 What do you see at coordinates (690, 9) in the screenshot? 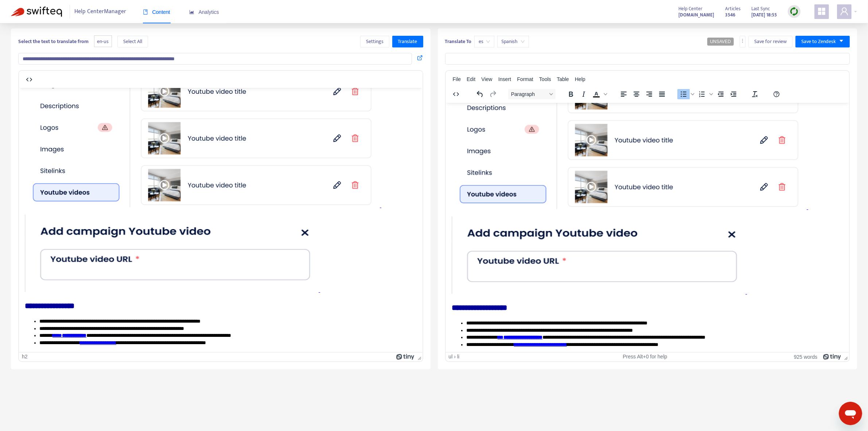
I see `span: Help Center` at bounding box center [690, 9].